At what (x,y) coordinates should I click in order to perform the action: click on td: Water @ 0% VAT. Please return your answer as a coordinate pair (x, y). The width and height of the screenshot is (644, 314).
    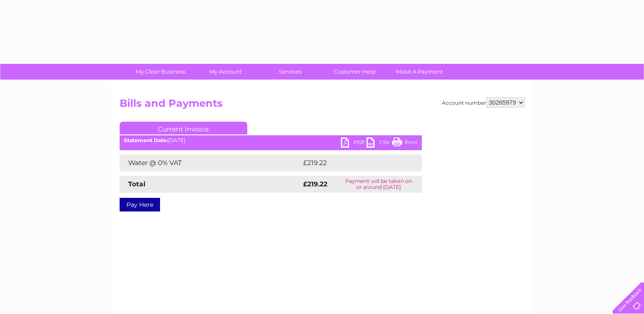
    Looking at the image, I should click on (211, 163).